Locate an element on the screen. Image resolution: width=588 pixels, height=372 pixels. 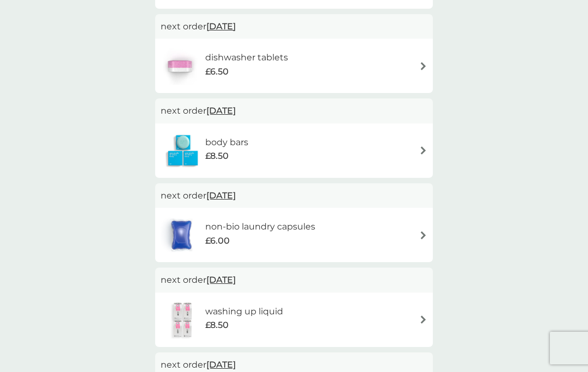
img: dishwasher tablets is located at coordinates (180, 66).